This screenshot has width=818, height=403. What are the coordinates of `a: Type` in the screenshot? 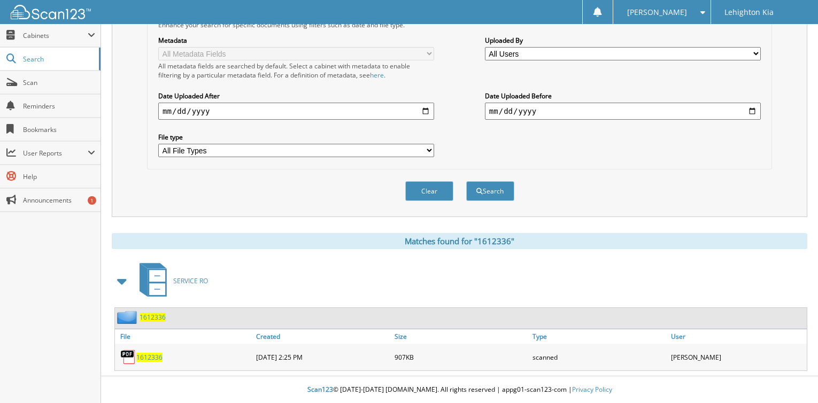 It's located at (599, 336).